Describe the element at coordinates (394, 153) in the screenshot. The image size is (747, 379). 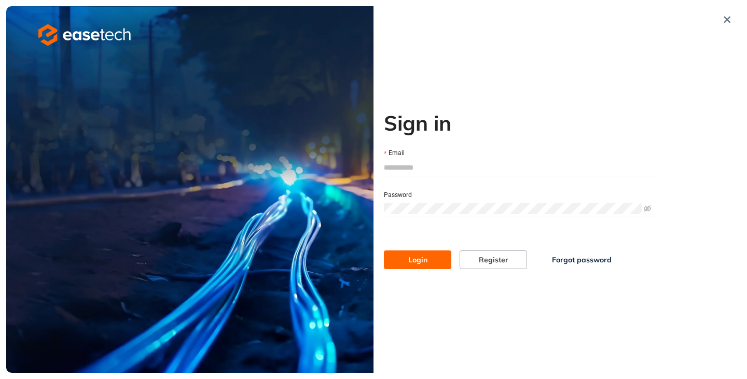
I see `label: Email` at that location.